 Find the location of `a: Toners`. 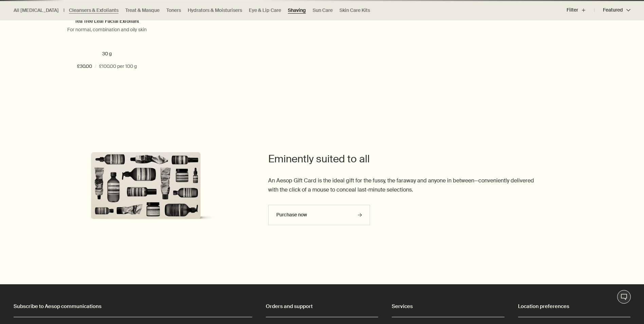

a: Toners is located at coordinates (174, 10).